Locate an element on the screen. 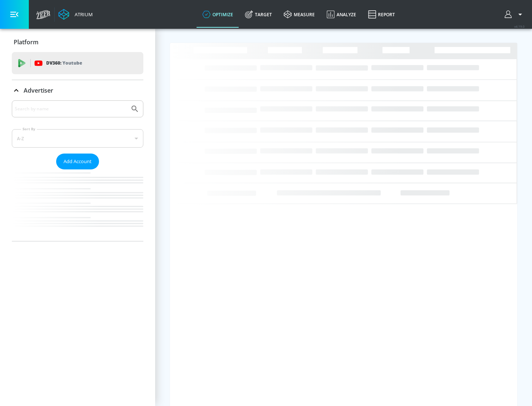  a: Report is located at coordinates (381, 14).